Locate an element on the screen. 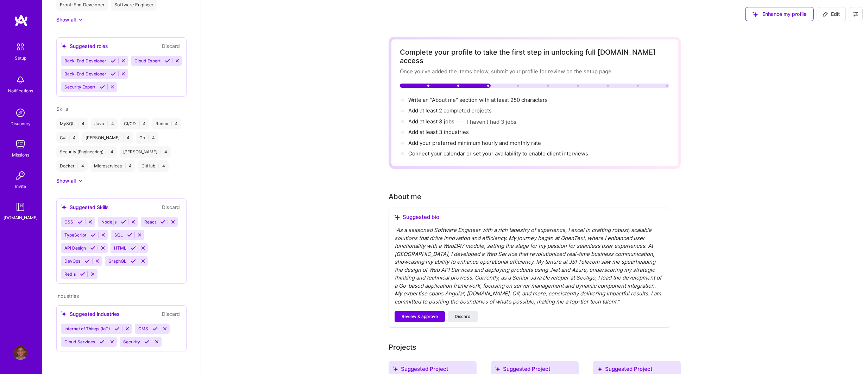 The width and height of the screenshot is (868, 374). div: Microservices 4 is located at coordinates (112, 166).